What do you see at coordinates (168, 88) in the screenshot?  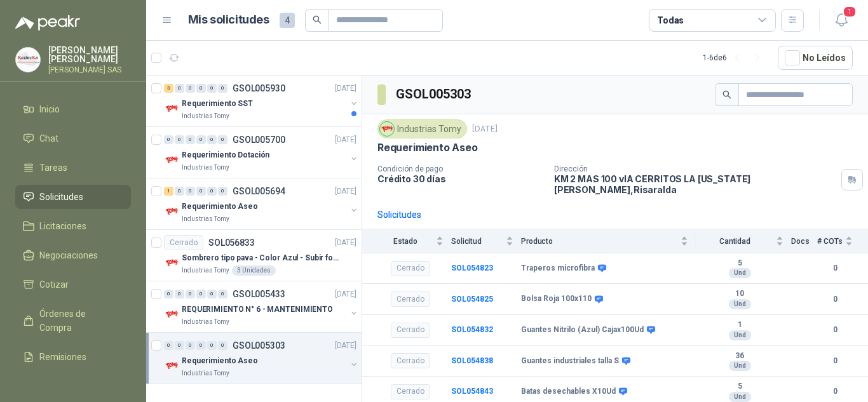 I see `div: 3` at bounding box center [168, 88].